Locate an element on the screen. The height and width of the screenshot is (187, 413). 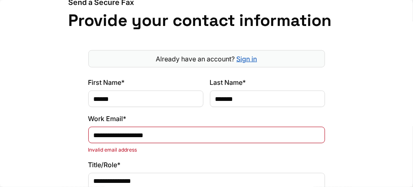
p: Invalid email address is located at coordinates (207, 150).